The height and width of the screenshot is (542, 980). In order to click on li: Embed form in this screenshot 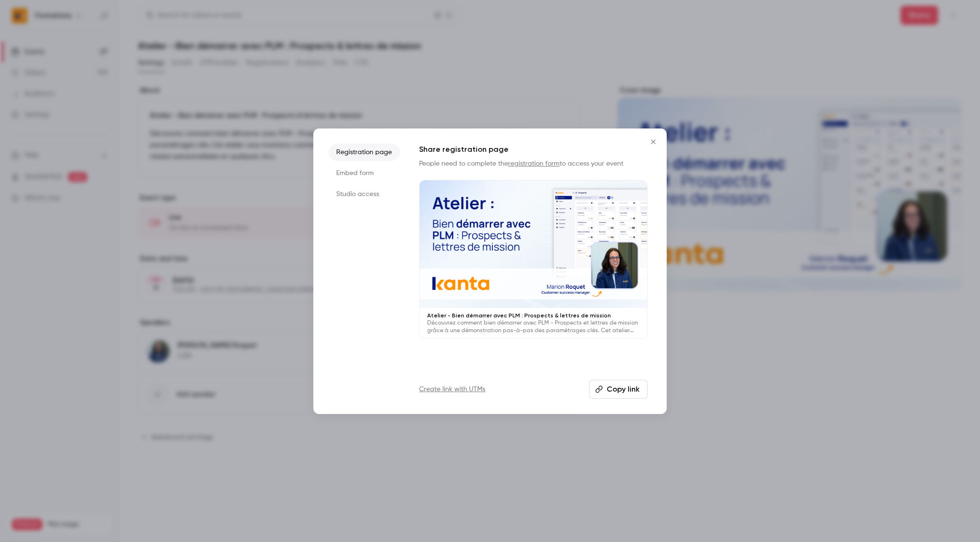, I will do `click(364, 173)`.